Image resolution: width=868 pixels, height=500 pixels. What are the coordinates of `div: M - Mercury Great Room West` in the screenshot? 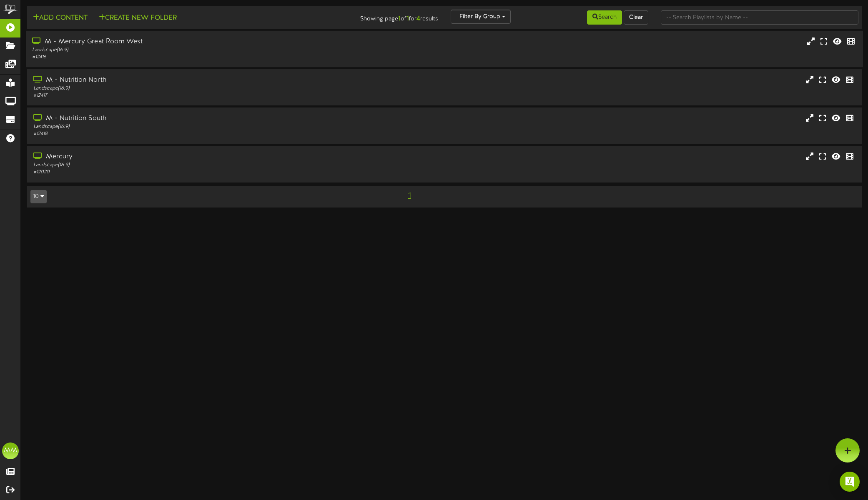 It's located at (200, 42).